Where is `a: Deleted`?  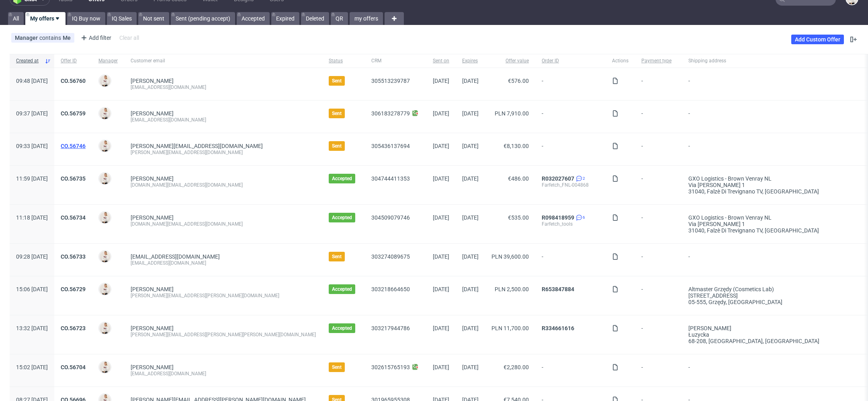 a: Deleted is located at coordinates (315, 19).